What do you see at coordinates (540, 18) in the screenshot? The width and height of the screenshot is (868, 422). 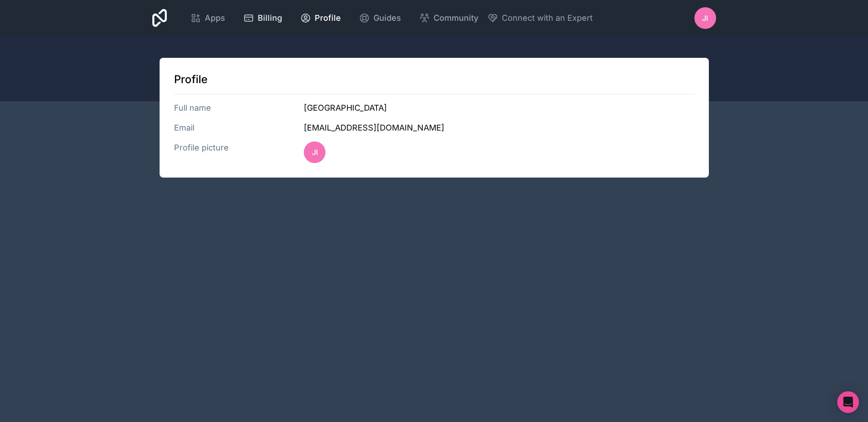 I see `button: Connect with an Expert` at bounding box center [540, 18].